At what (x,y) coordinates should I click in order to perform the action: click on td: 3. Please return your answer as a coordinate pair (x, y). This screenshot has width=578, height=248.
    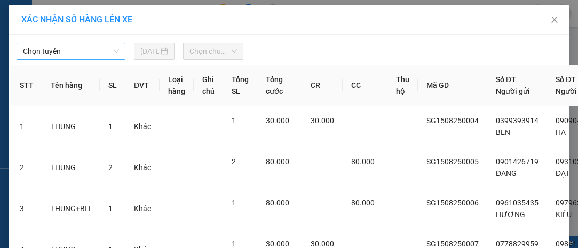
    Looking at the image, I should click on (27, 209).